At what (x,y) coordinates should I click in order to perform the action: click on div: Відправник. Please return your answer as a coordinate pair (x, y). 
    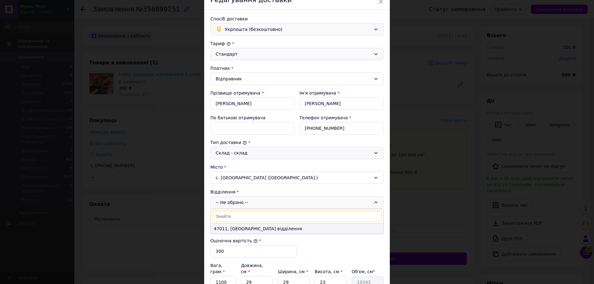
    Looking at the image, I should click on (293, 79).